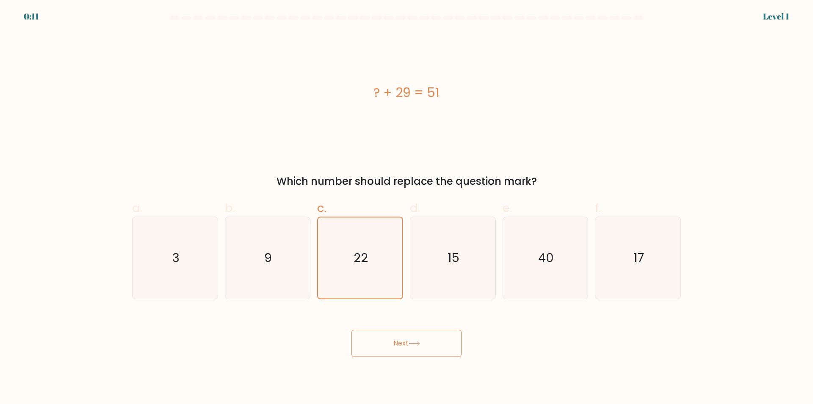 This screenshot has width=813, height=404. Describe the element at coordinates (546, 258) in the screenshot. I see `text: 40` at that location.